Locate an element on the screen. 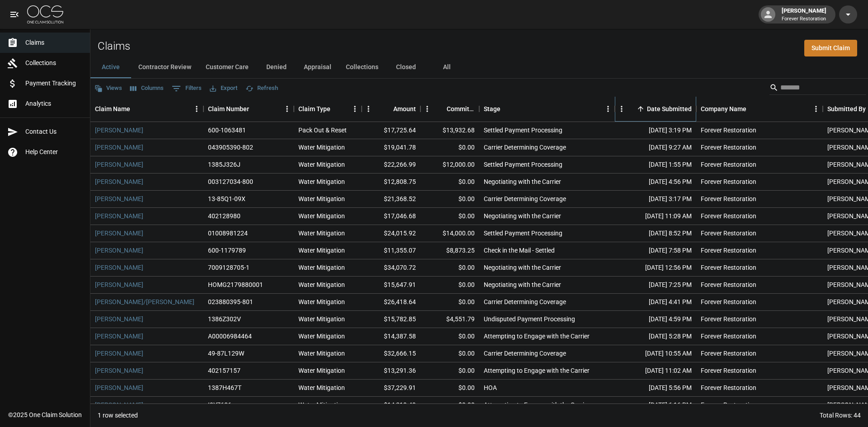 The height and width of the screenshot is (427, 868). div: Claim Name is located at coordinates (147, 109).